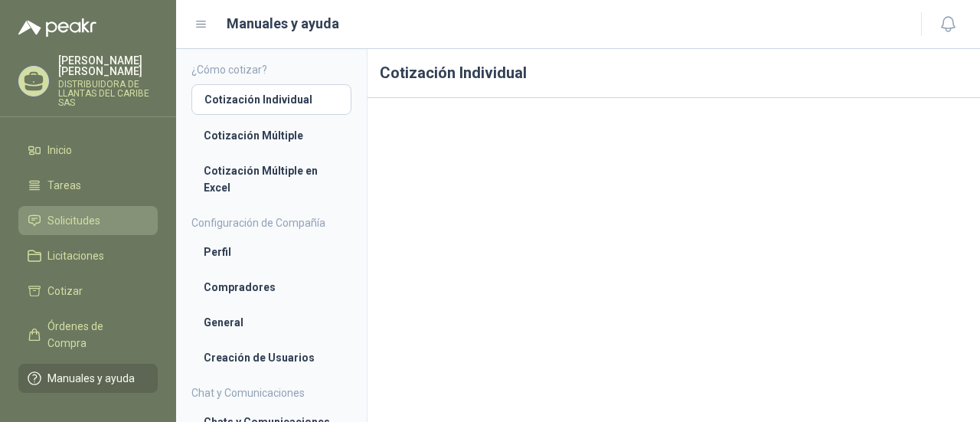 The width and height of the screenshot is (980, 422). Describe the element at coordinates (271, 393) in the screenshot. I see `h4: Chat y Comunicaciones` at that location.